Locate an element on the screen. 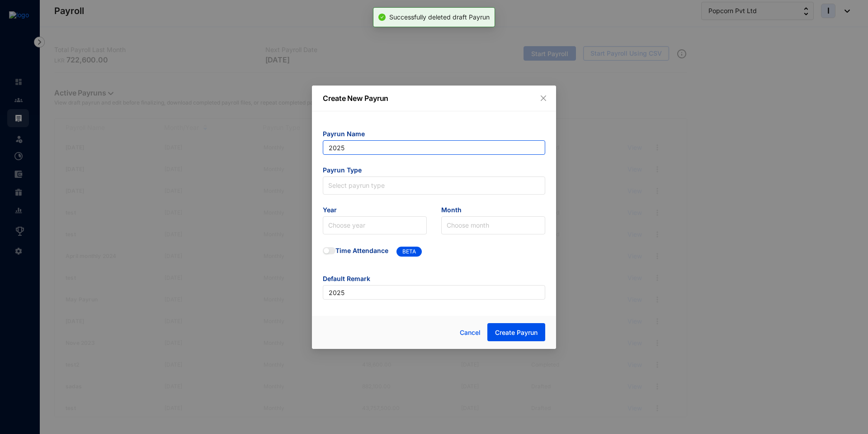 The width and height of the screenshot is (868, 434). button: Create Payrun is located at coordinates (516, 332).